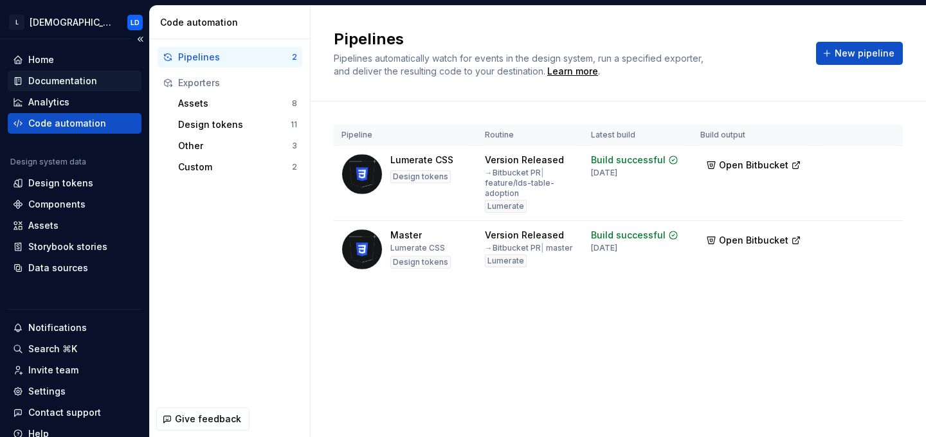  What do you see at coordinates (75, 268) in the screenshot?
I see `a: Data sources` at bounding box center [75, 268].